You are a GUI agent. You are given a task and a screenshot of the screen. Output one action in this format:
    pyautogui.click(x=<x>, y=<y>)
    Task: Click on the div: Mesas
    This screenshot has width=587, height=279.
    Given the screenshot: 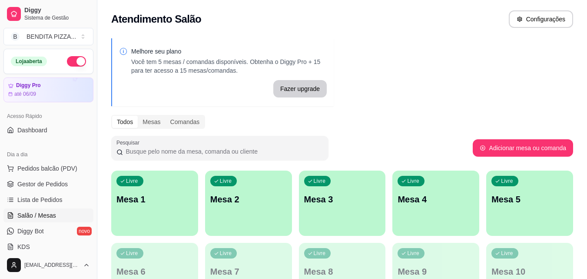 What is the action you would take?
    pyautogui.click(x=151, y=122)
    